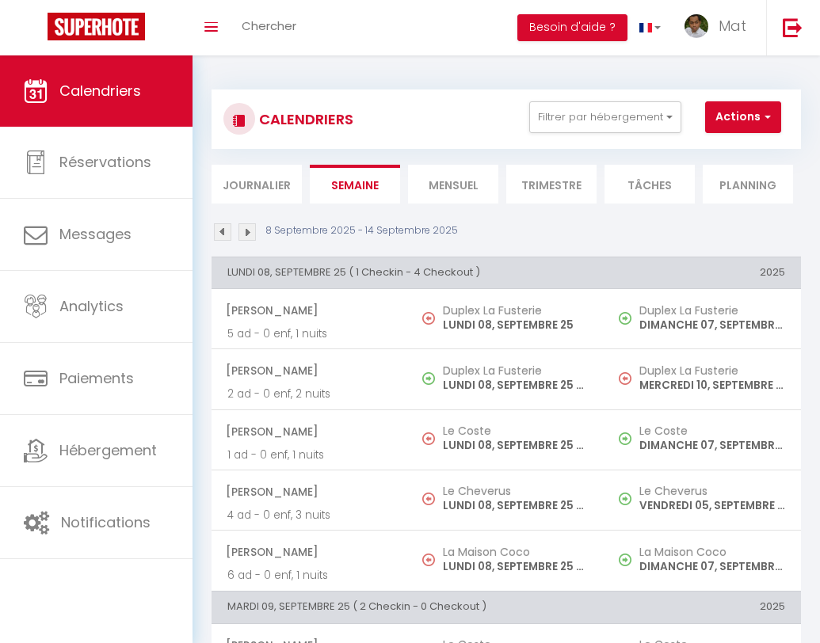 The width and height of the screenshot is (820, 643). Describe the element at coordinates (408, 608) in the screenshot. I see `th: MARDI 09, SEPTEMBRE 25 ( 2 Checkin - 0 Checkout )` at that location.